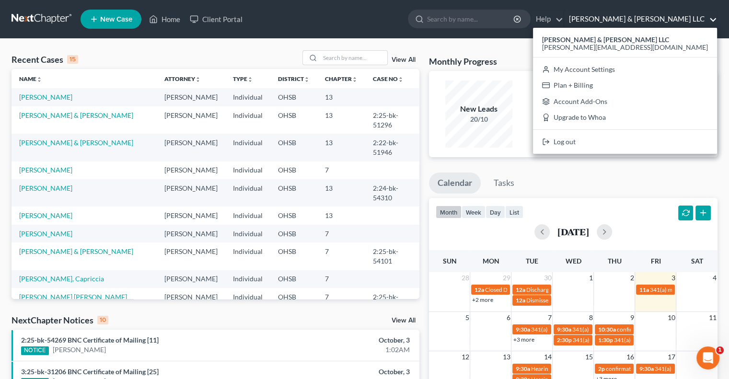 The width and height of the screenshot is (729, 379). Describe the element at coordinates (455, 183) in the screenshot. I see `a: Calendar` at that location.